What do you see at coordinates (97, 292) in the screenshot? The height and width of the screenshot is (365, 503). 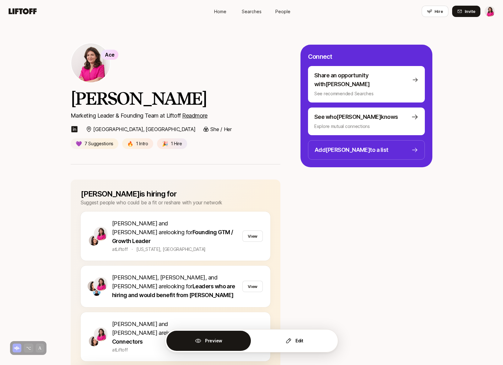 I see `img: Janelle Bradley` at bounding box center [97, 292].